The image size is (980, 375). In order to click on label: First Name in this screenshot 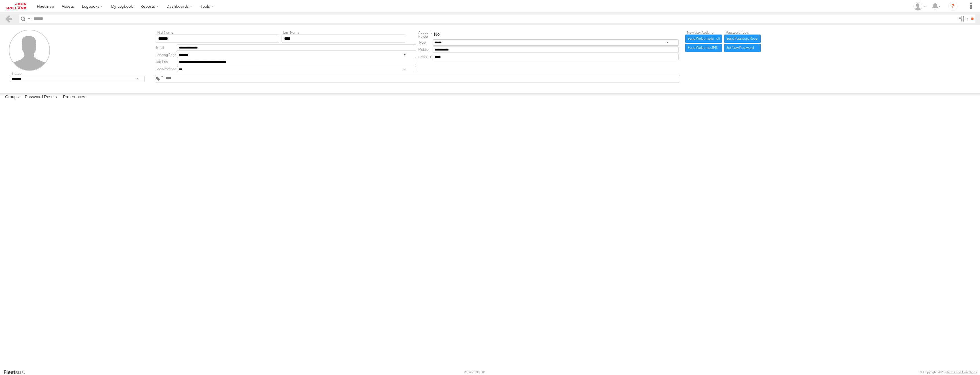, I will do `click(217, 33)`.